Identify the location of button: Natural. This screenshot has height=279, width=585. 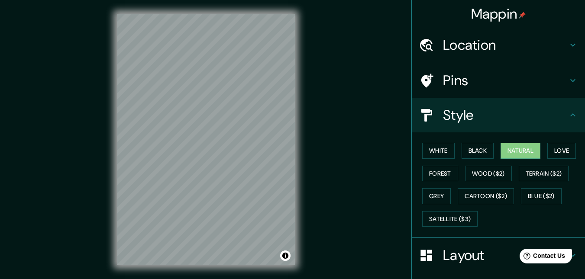
(521, 151).